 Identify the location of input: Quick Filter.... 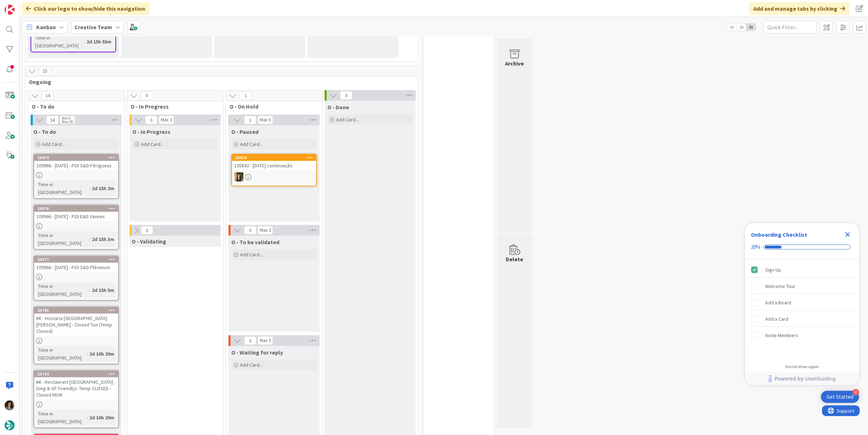
(791, 27).